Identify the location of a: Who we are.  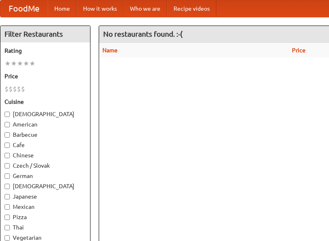
(145, 9).